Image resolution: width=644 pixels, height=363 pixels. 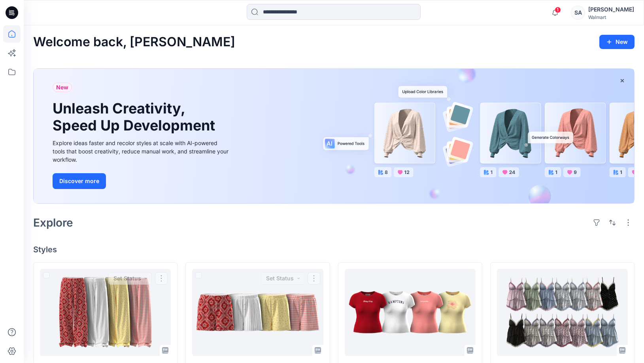 I want to click on button: New, so click(x=617, y=42).